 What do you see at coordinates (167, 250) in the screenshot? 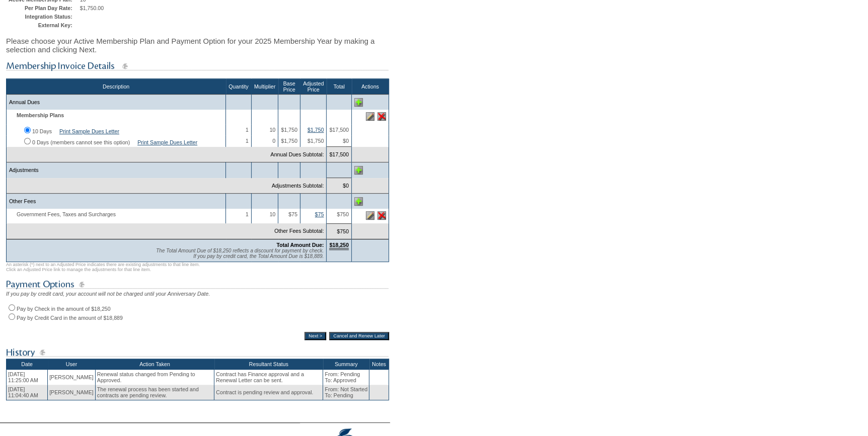
I see `td: Total Amount Due:` at bounding box center [167, 250].